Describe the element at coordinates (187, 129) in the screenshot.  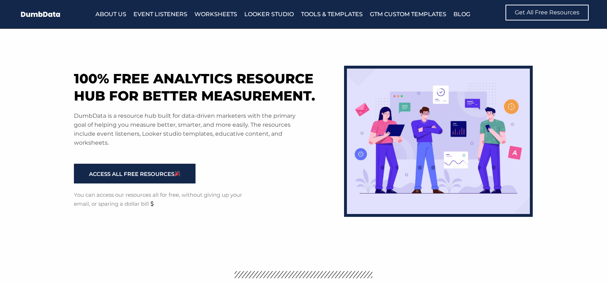
I see `p: DumbData is a resource hub built for data-driven marketers with the primary goal of helping you m...` at that location.